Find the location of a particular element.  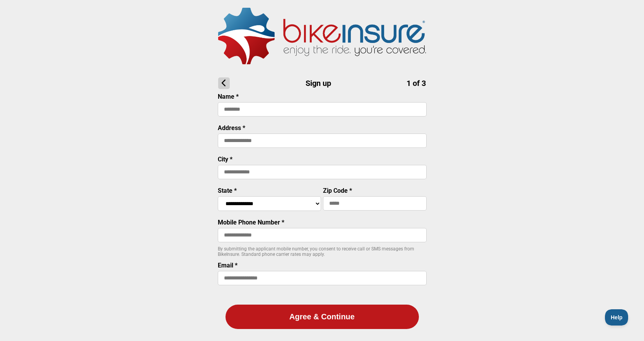

h1: Sign up is located at coordinates (322, 83).